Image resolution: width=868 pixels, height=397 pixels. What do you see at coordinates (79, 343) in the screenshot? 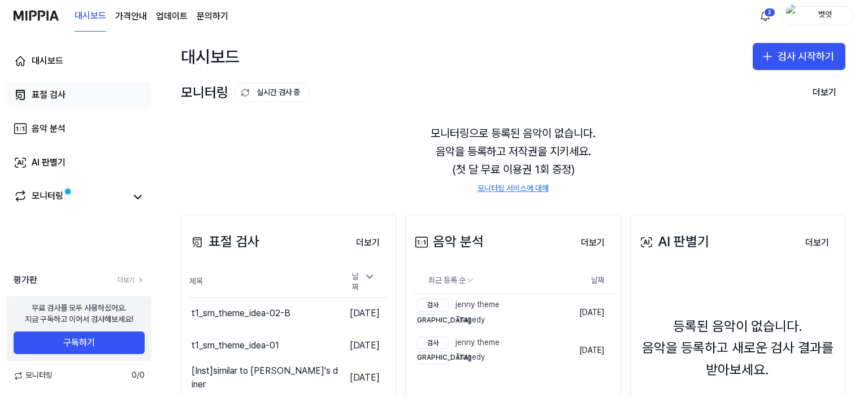
I see `button: 구독하기` at bounding box center [79, 343].